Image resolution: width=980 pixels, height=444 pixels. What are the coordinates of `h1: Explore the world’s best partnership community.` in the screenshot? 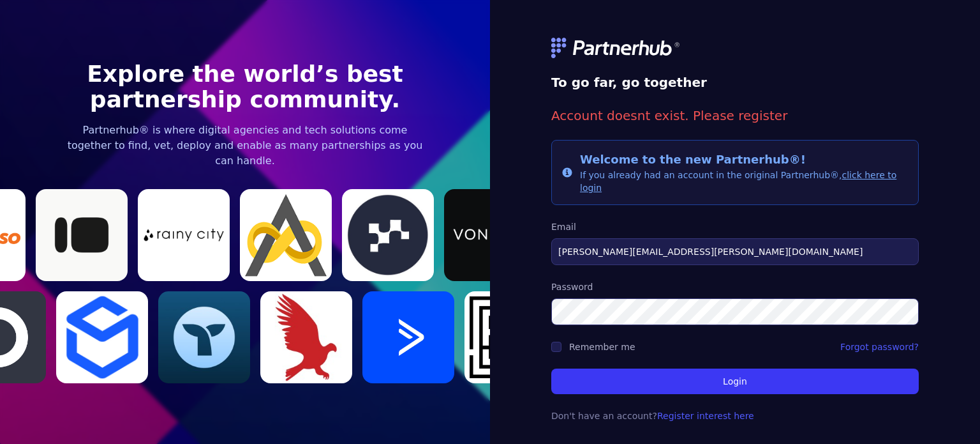 It's located at (245, 87).